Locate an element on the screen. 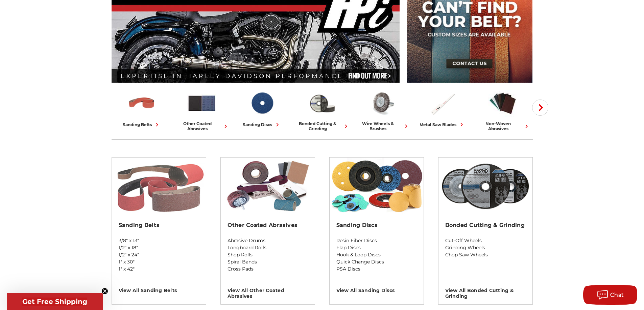  a: Flap Discs is located at coordinates (377, 248).